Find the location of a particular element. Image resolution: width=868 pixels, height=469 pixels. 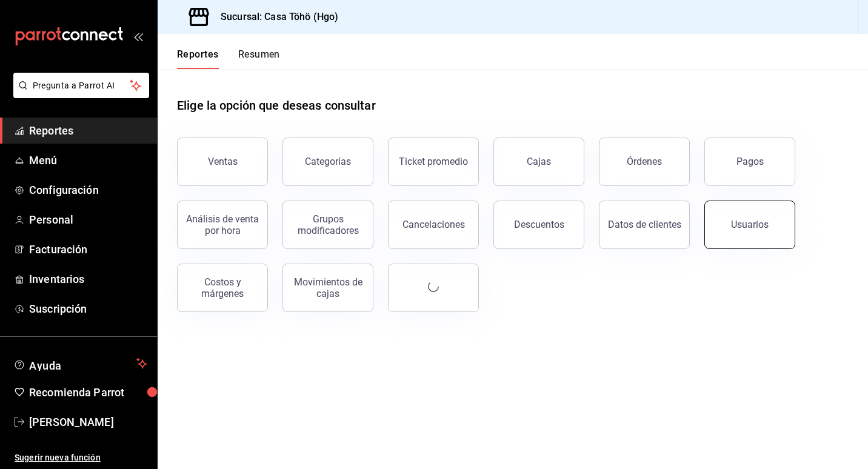

button: Ventas is located at coordinates (223, 162).